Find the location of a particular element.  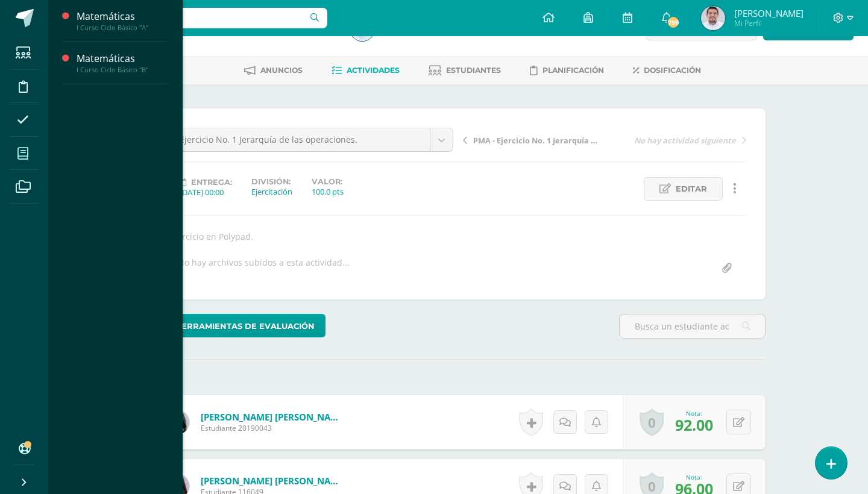

a: MatemáticasI Curso Ciclo Básico "A" is located at coordinates (123, 21).